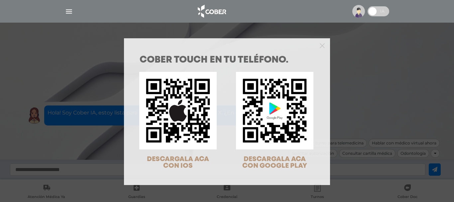 The image size is (454, 202). Describe the element at coordinates (322, 45) in the screenshot. I see `button: Close` at that location.